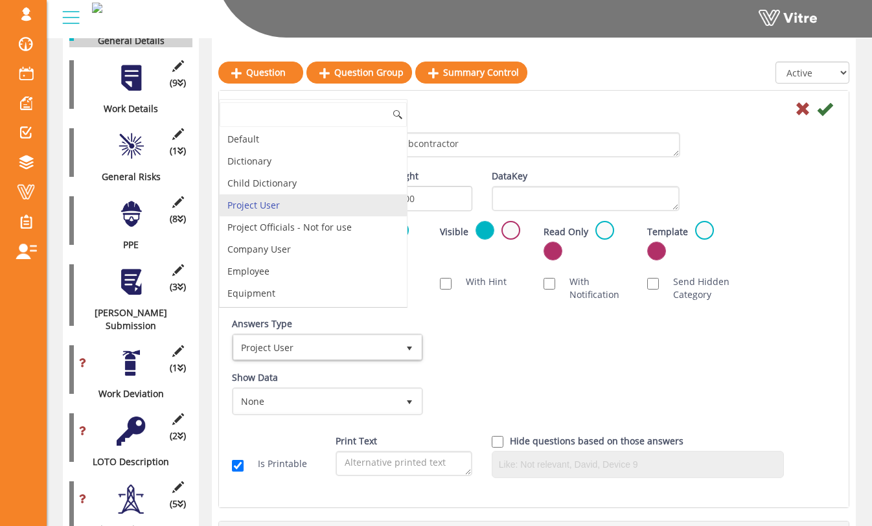  Describe the element at coordinates (177, 436) in the screenshot. I see `span: (2 )` at that location.